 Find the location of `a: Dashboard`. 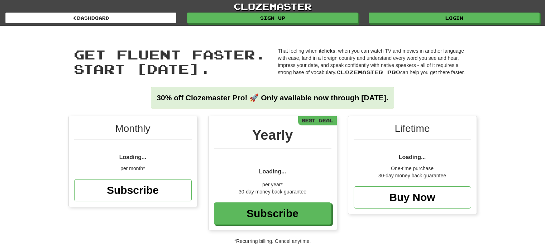

a: Dashboard is located at coordinates (91, 18).